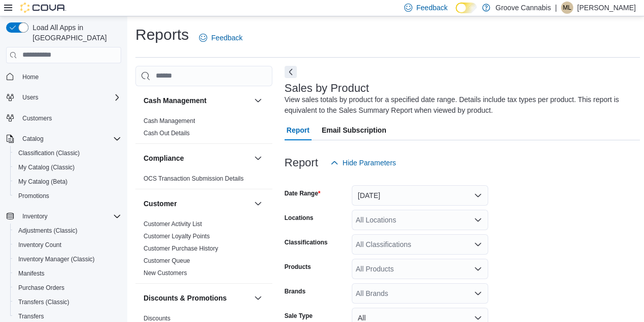  Describe the element at coordinates (176, 236) in the screenshot. I see `span: Customer Loyalty Points` at that location.